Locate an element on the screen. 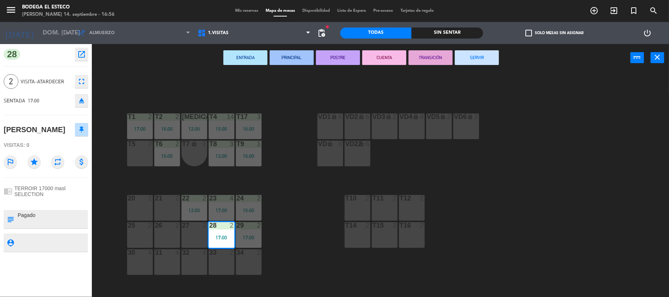 Image resolution: width=669 pixels, height=297 pixels. label: Solo mesas sin asignar is located at coordinates (555, 33).